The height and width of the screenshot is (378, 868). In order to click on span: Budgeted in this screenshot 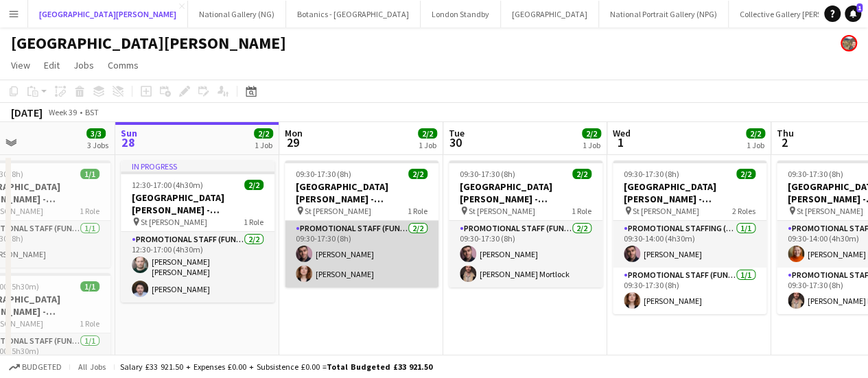, I will do `click(42, 368)`.